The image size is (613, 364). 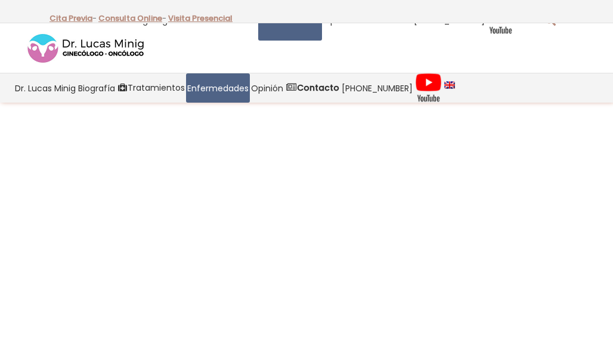 What do you see at coordinates (96, 88) in the screenshot?
I see `span: Biografía` at bounding box center [96, 88].